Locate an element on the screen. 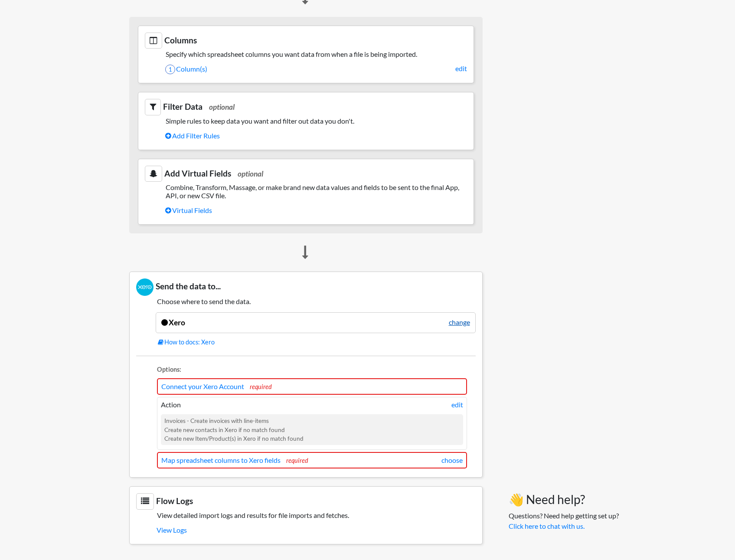  h5: Choose where to send the data. is located at coordinates (306, 301).